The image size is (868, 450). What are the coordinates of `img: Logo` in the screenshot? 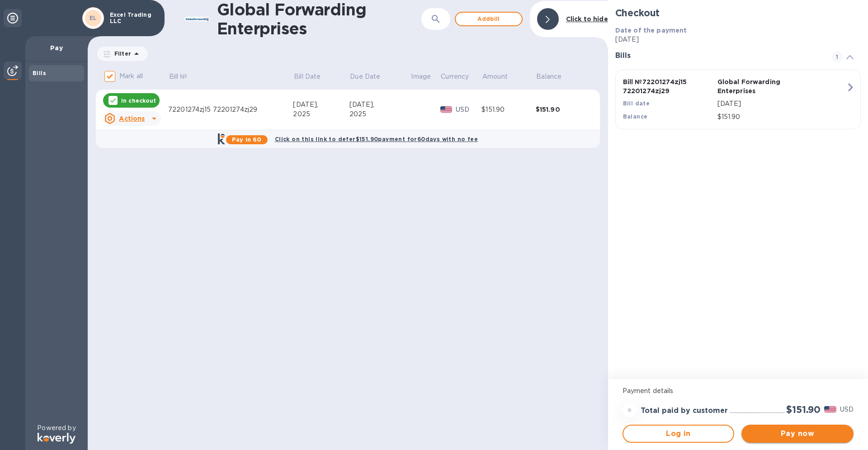 It's located at (57, 438).